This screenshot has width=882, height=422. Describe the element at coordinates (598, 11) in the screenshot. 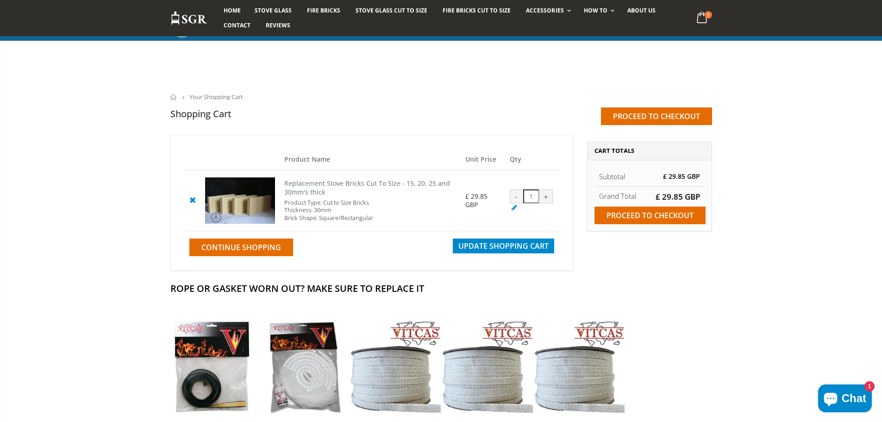

I see `a: How To` at that location.